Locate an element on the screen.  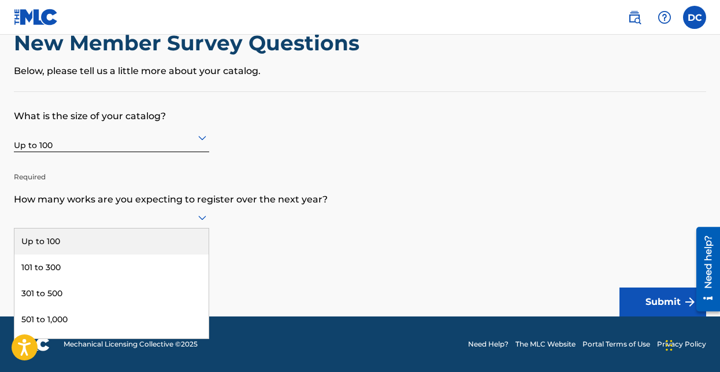
img: MLC Logo is located at coordinates (36, 17).